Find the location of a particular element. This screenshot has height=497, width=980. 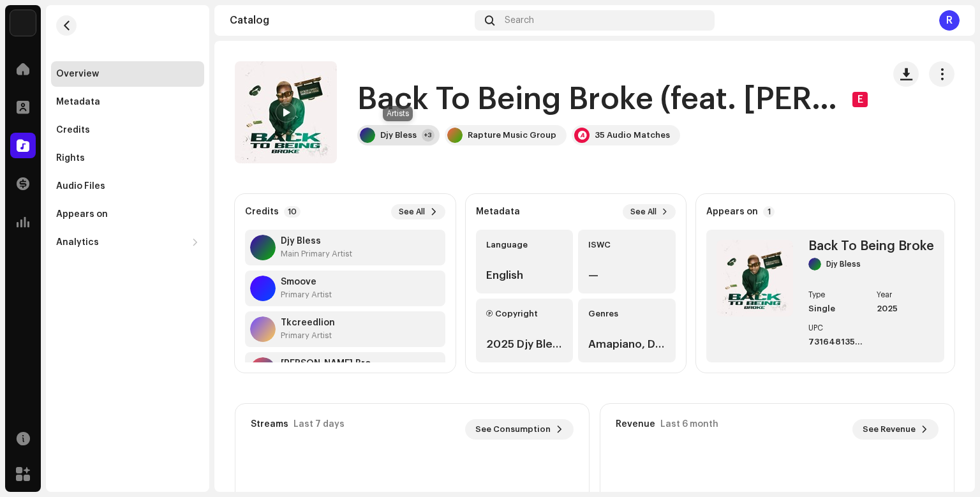

div: 2025 is located at coordinates (906, 309).